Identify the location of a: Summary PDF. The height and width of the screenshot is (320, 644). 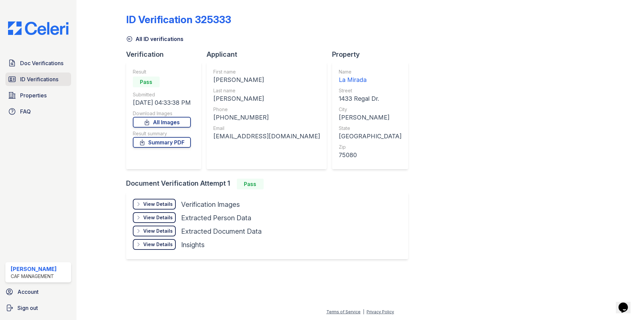
(162, 142).